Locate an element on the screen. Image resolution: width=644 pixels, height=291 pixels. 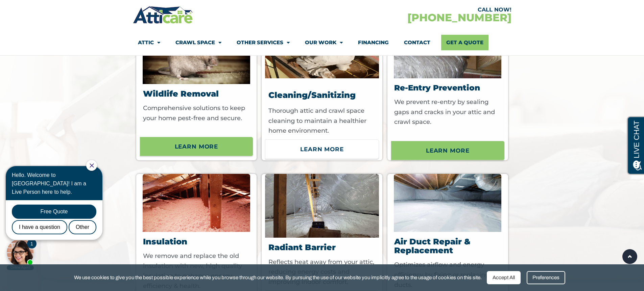
div: I have a question is located at coordinates (36, 68).